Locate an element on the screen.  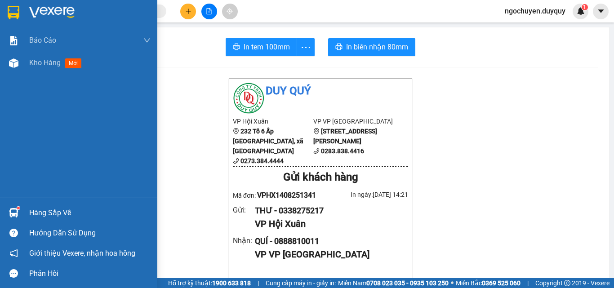
strong: 1900 633 818 is located at coordinates (231, 283).